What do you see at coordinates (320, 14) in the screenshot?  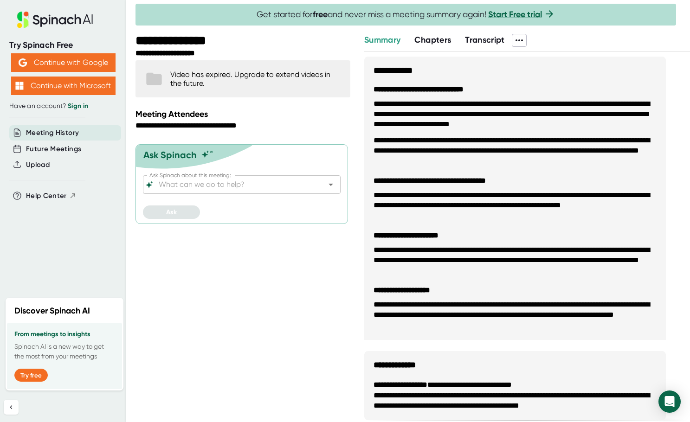 I see `b: free` at bounding box center [320, 14].